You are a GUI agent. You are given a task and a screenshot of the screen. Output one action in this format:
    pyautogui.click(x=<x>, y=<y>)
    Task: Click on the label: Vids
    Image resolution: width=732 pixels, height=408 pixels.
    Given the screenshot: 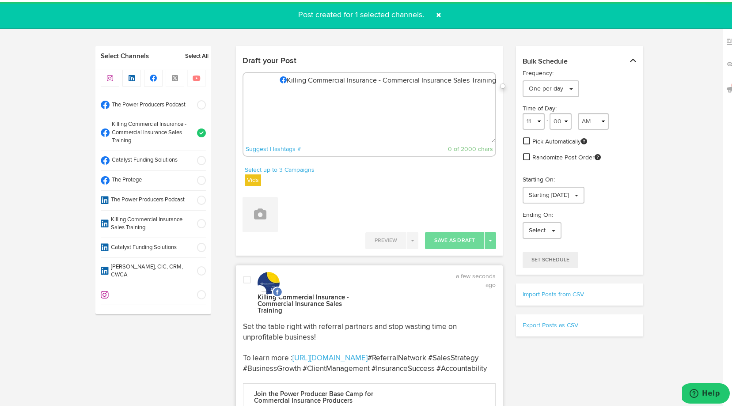 What is the action you would take?
    pyautogui.click(x=253, y=179)
    